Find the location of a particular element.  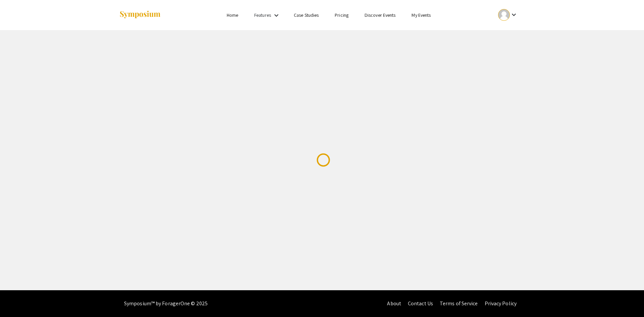

a: Features is located at coordinates (263, 15).